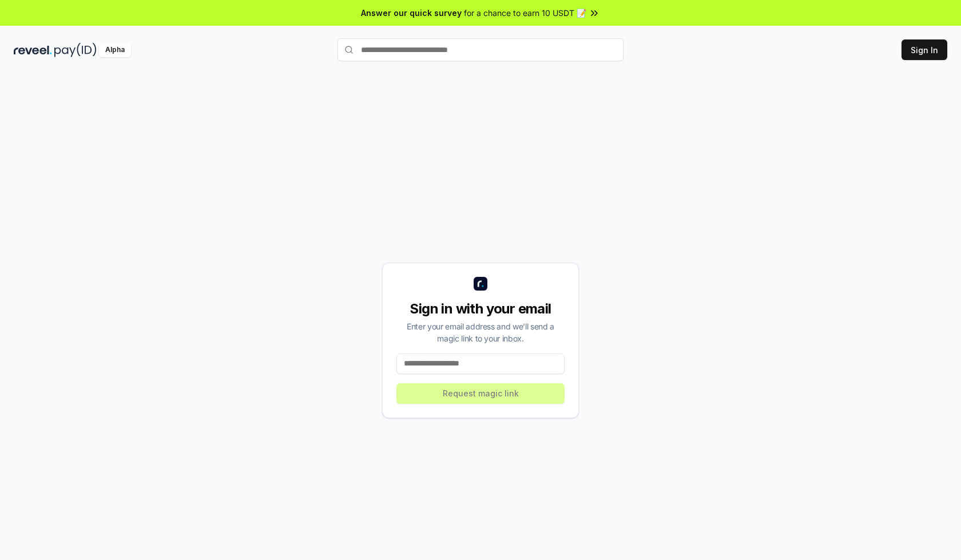 The image size is (961, 560). What do you see at coordinates (481, 309) in the screenshot?
I see `div: Sign in with your email` at bounding box center [481, 309].